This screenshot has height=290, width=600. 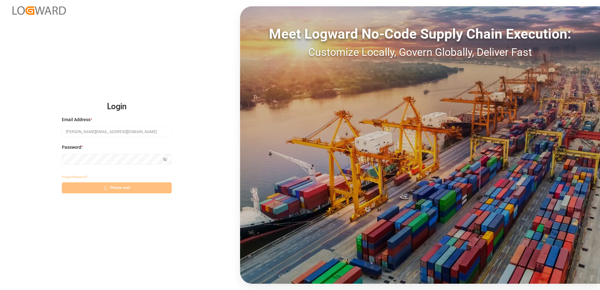 I want to click on img: Logward_new_orange.png, so click(x=39, y=10).